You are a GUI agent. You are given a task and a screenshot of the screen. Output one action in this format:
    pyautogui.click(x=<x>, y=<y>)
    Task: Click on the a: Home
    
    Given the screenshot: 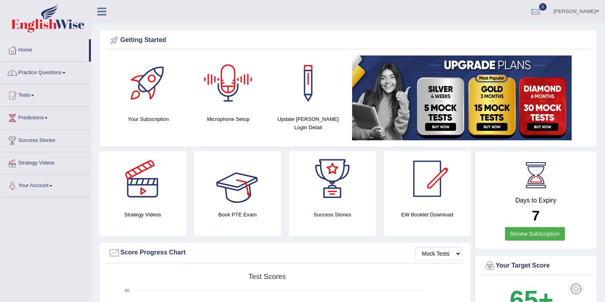 What is the action you would take?
    pyautogui.click(x=44, y=49)
    